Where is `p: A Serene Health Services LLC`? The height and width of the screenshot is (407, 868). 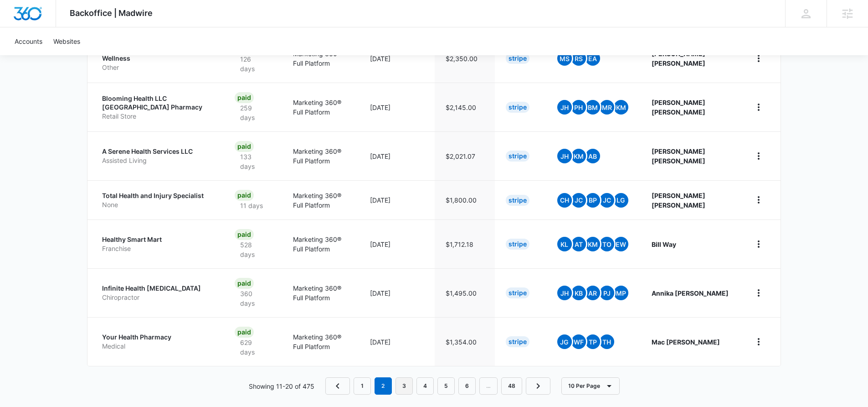 p: A Serene Health Services LLC is located at coordinates (157, 152).